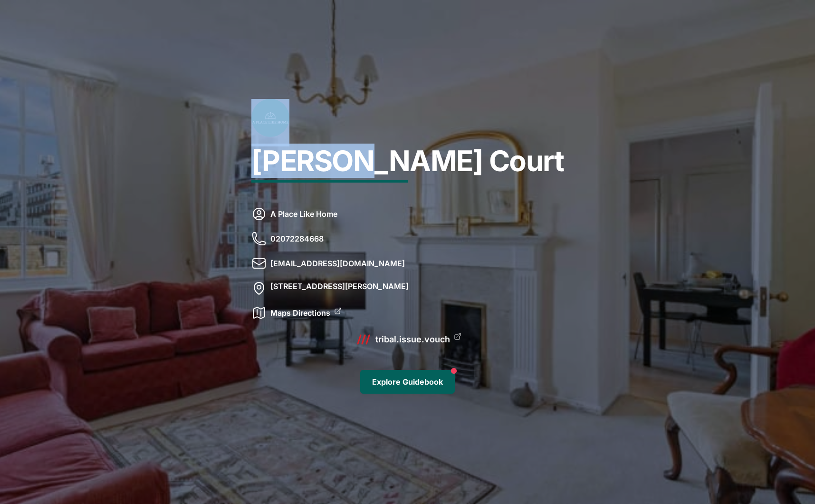 This screenshot has height=504, width=815. Describe the element at coordinates (270, 118) in the screenshot. I see `img: cagmrguxpeobdpb715t4h95dkynx` at that location.